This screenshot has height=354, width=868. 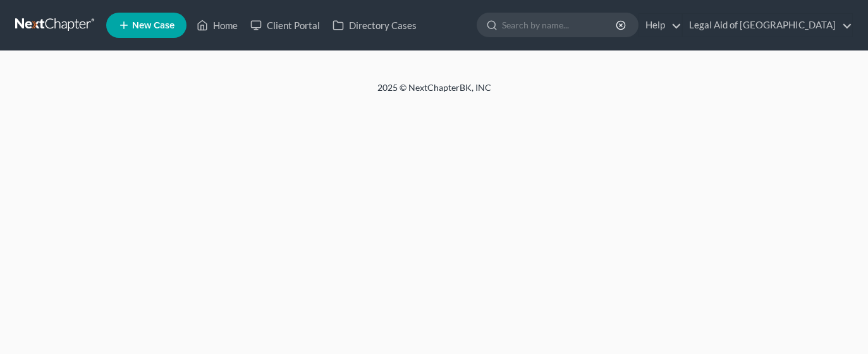 What do you see at coordinates (559, 25) in the screenshot?
I see `input: Search by name...` at bounding box center [559, 25].